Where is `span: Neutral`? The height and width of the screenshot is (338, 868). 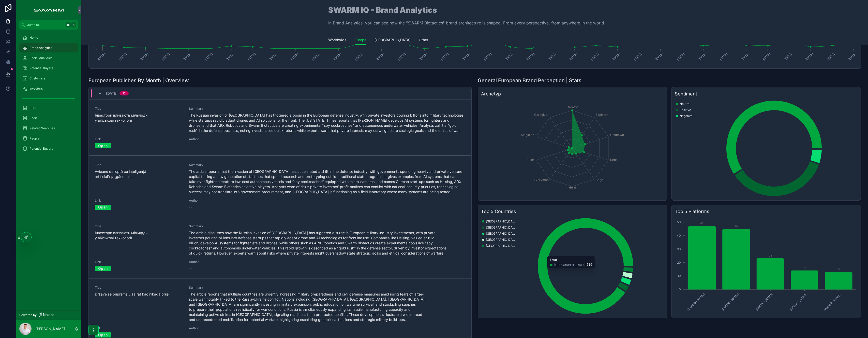
span: Neutral is located at coordinates (685, 104).